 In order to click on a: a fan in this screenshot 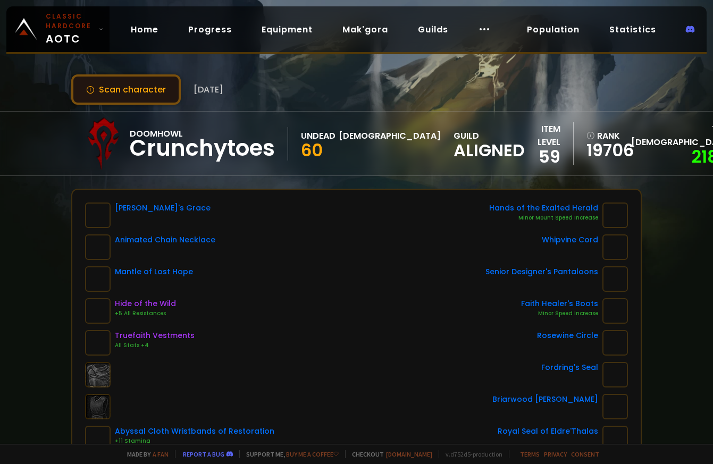, I will do `click(161, 454)`.